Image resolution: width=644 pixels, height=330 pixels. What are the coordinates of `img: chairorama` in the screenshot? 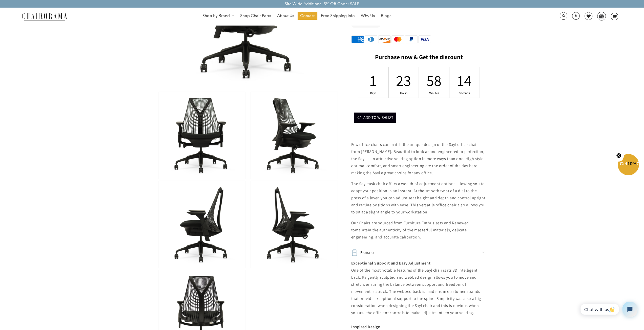 It's located at (44, 17).